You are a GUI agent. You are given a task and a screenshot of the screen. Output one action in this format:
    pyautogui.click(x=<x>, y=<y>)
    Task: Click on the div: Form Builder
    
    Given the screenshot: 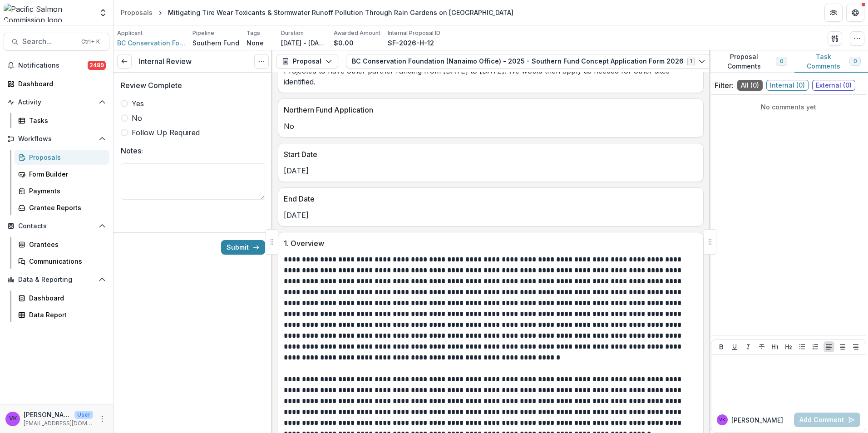 What is the action you would take?
    pyautogui.click(x=65, y=174)
    